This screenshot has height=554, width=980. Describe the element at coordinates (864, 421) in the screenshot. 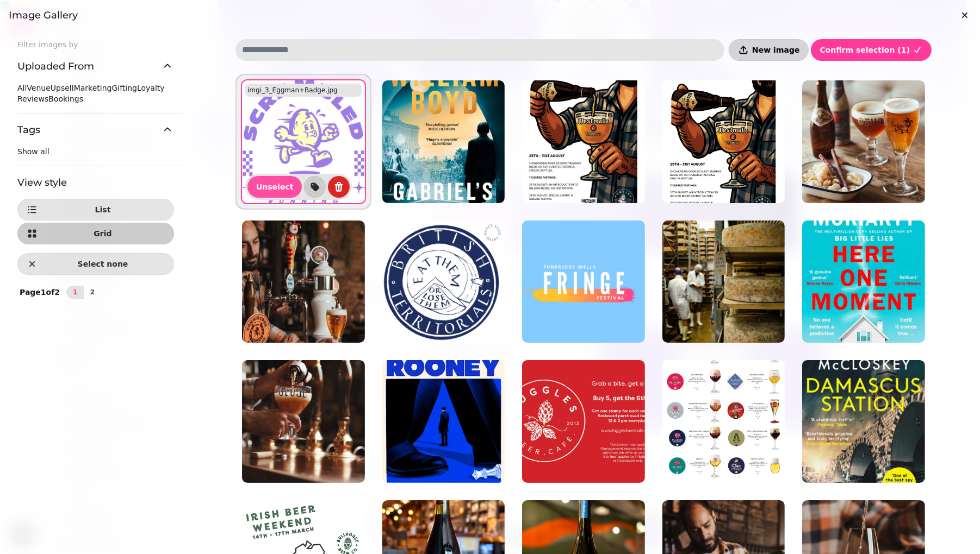

I see `img: Screenshot 2025-04-05 at 14.15.04.png` at that location.